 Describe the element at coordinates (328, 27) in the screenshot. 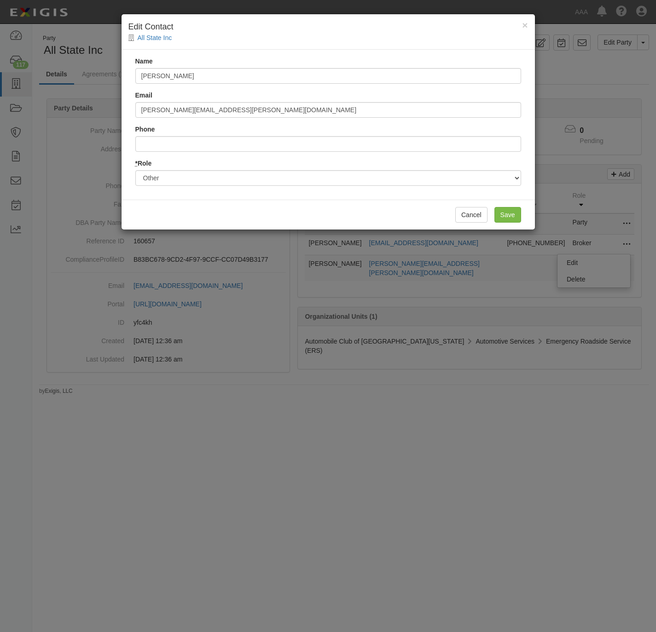

I see `h4: Edit Contact` at that location.